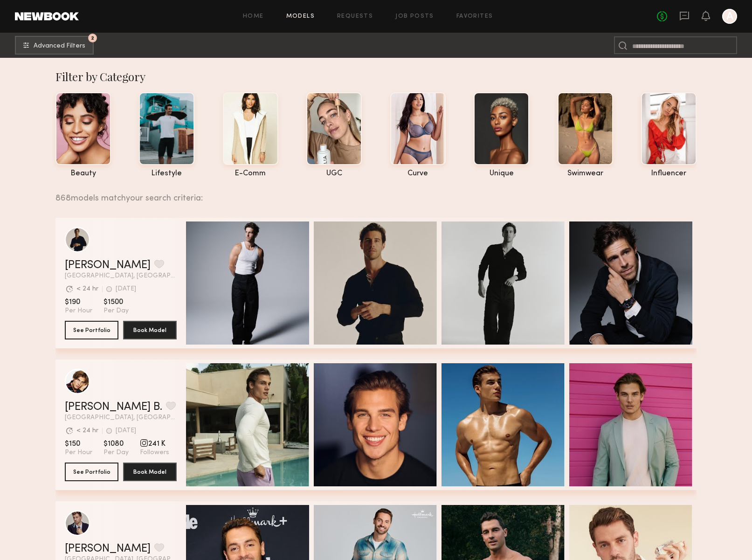 The width and height of the screenshot is (752, 560). Describe the element at coordinates (585, 173) in the screenshot. I see `div: swimwear` at that location.